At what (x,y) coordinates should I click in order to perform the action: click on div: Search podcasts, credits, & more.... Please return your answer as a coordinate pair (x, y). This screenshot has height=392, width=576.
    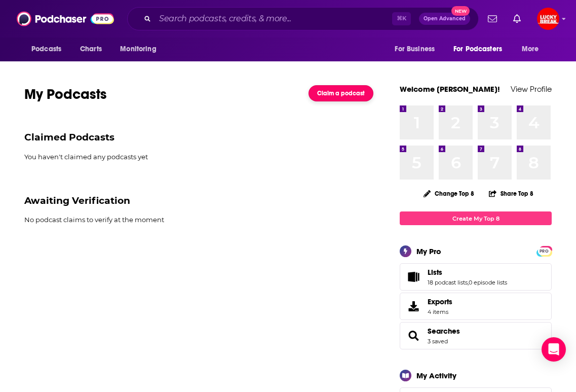
    Looking at the image, I should click on (303, 18).